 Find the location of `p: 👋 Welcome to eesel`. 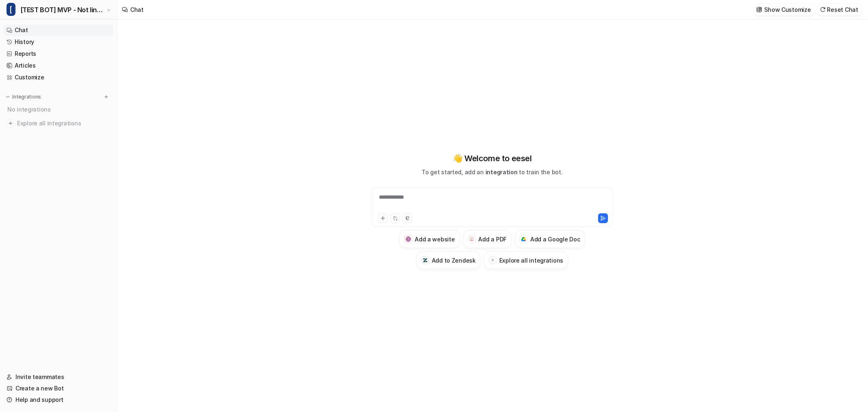

p: 👋 Welcome to eesel is located at coordinates (492, 159).